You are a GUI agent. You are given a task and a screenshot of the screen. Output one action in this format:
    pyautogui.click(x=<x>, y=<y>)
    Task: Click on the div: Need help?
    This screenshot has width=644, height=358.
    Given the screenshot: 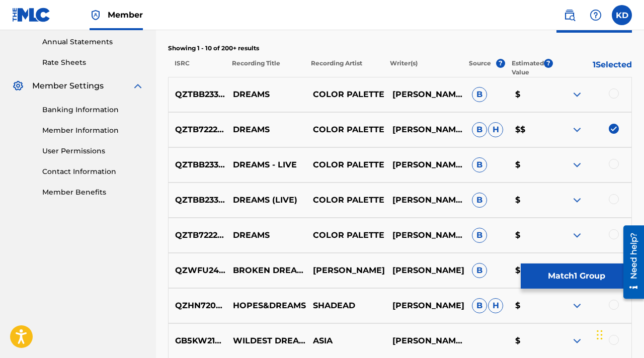 What is the action you would take?
    pyautogui.click(x=18, y=34)
    